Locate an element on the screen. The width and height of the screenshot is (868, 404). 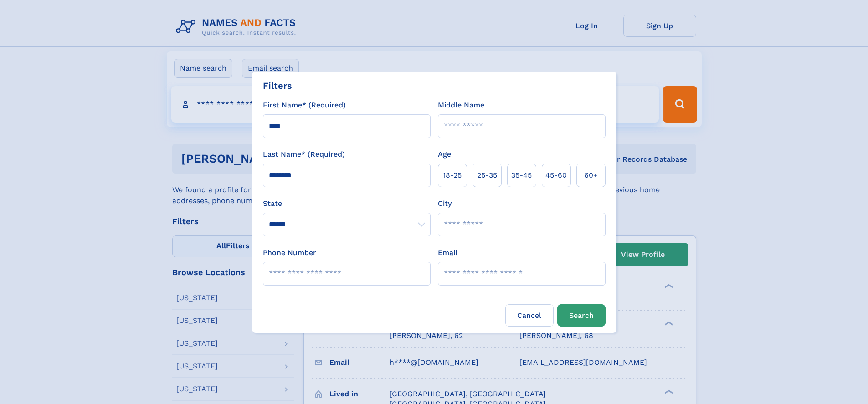
label: Middle Name is located at coordinates (461, 106).